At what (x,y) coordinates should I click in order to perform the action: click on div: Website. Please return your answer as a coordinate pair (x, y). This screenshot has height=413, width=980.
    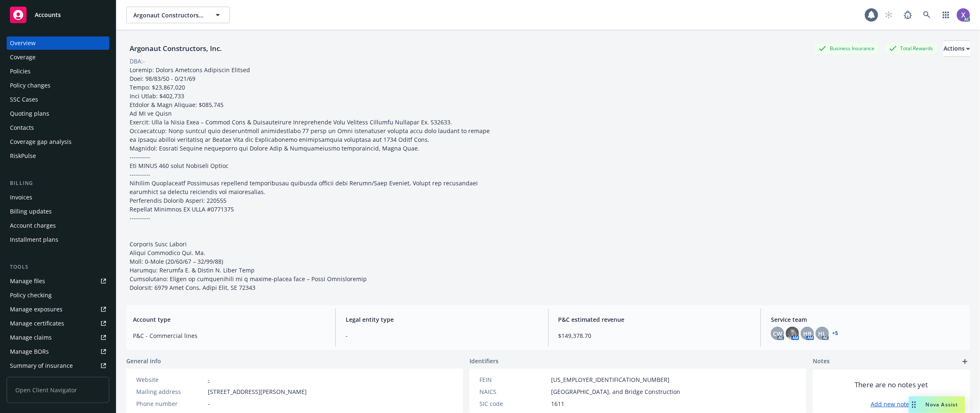
    Looking at the image, I should click on (170, 379).